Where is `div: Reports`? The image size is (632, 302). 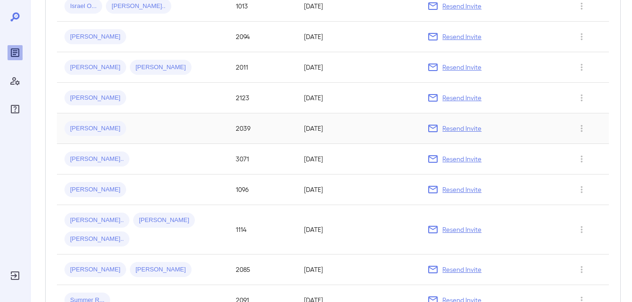 div: Reports is located at coordinates (15, 53).